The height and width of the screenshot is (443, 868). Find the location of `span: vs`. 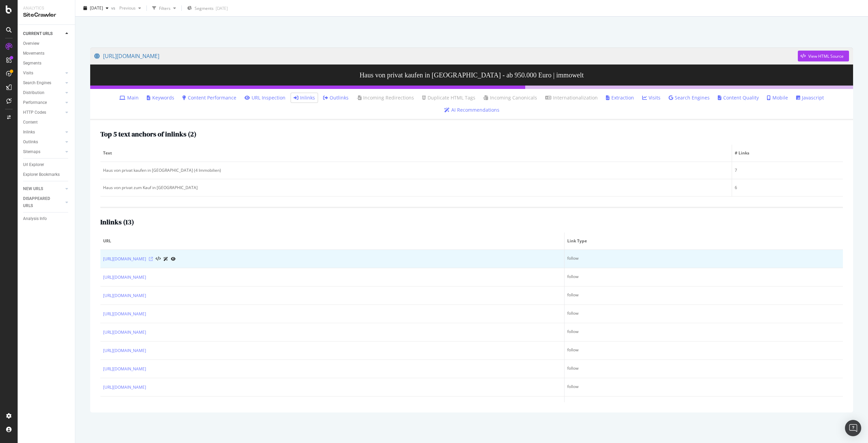

span: vs is located at coordinates (114, 8).